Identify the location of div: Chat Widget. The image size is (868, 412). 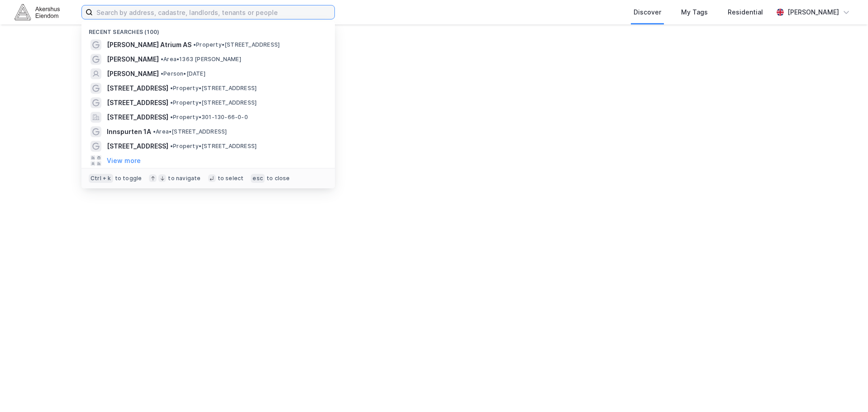
(845, 390).